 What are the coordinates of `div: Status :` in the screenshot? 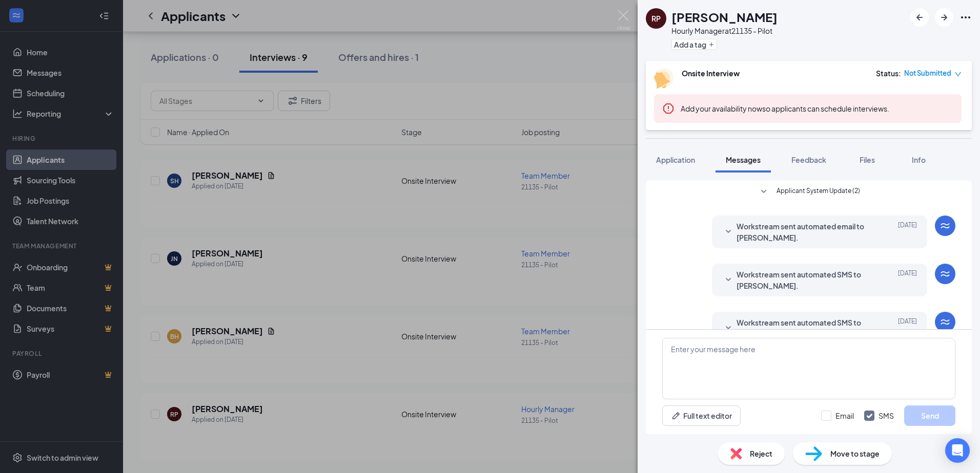 It's located at (888, 73).